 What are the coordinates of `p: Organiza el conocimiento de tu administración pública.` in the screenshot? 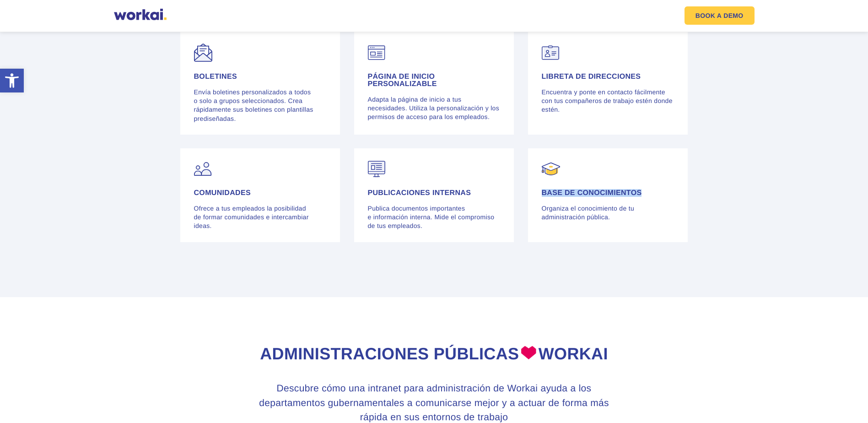 It's located at (609, 213).